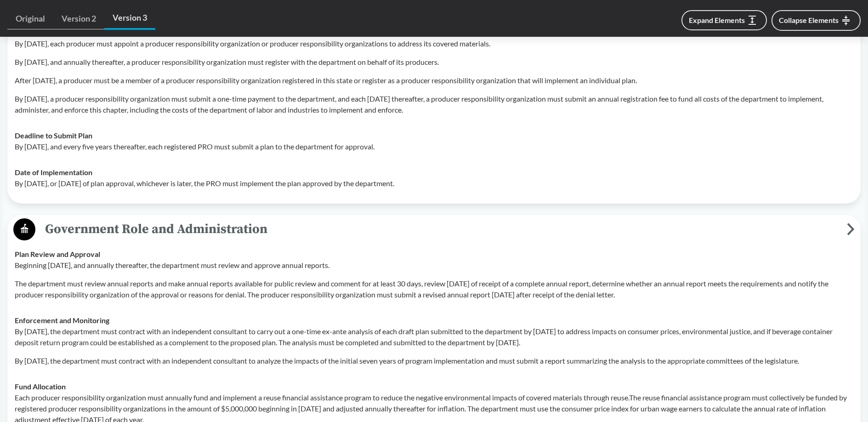  Describe the element at coordinates (441, 229) in the screenshot. I see `span: Government Role and Administration` at that location.